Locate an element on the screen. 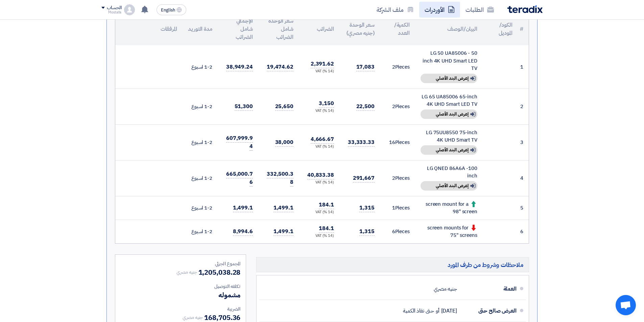  div: الضريبة is located at coordinates (181, 309).